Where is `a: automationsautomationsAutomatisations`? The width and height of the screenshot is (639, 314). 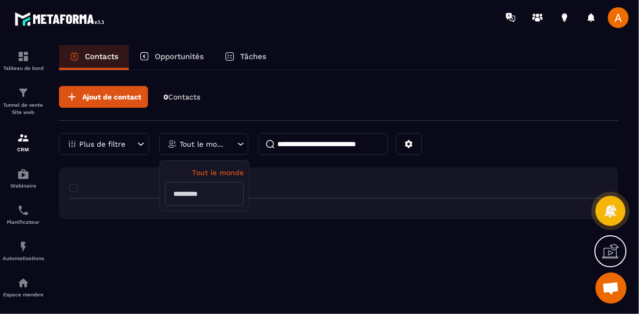 a: automationsautomationsAutomatisations is located at coordinates (23, 251).